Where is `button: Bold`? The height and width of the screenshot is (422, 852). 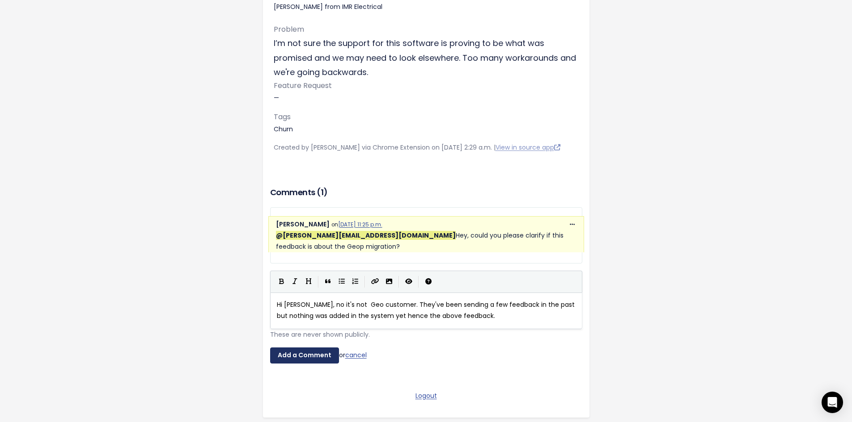
button: Bold is located at coordinates (282, 282).